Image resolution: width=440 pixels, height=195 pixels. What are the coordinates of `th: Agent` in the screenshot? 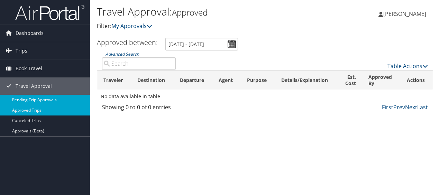 It's located at (226, 80).